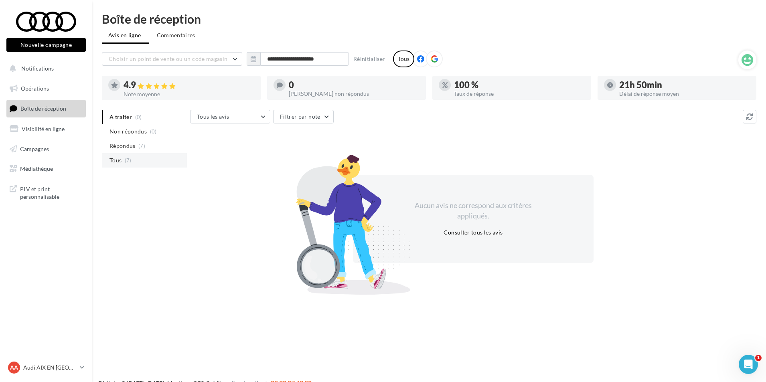  I want to click on a: Campagnes, so click(46, 149).